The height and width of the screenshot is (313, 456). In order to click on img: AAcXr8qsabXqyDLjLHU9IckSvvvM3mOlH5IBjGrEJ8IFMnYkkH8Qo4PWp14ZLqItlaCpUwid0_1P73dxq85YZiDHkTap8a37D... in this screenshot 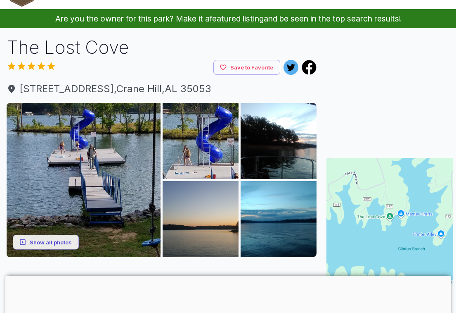, I will do `click(201, 141)`.